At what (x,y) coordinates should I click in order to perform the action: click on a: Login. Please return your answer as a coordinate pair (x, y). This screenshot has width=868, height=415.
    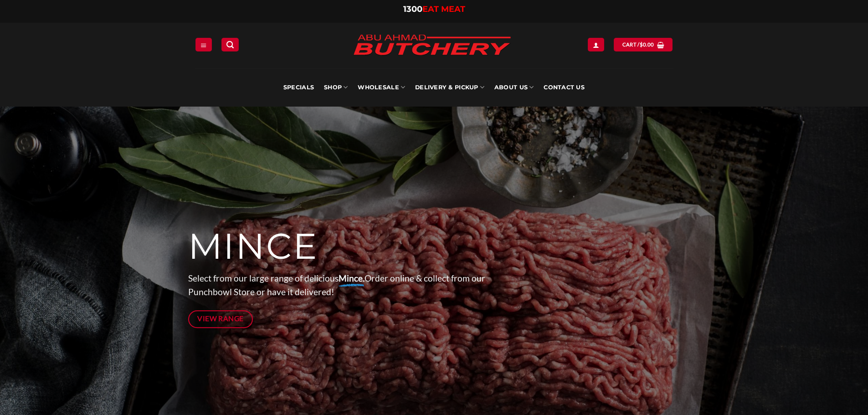
    Looking at the image, I should click on (596, 44).